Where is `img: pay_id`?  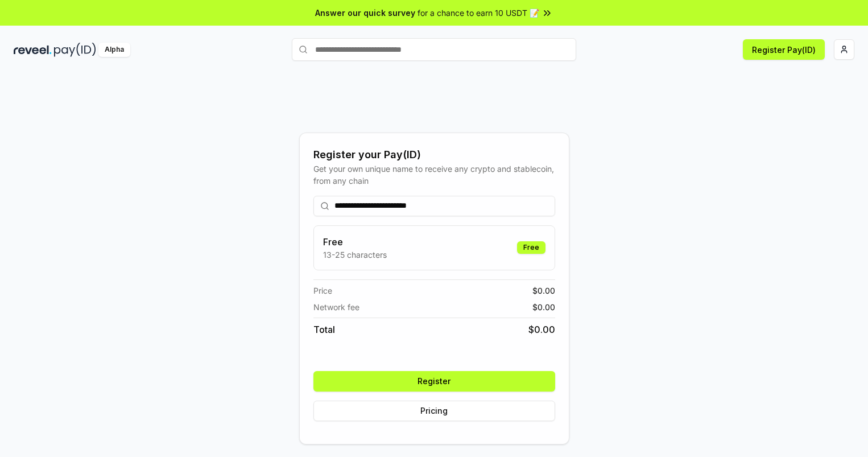 img: pay_id is located at coordinates (75, 49).